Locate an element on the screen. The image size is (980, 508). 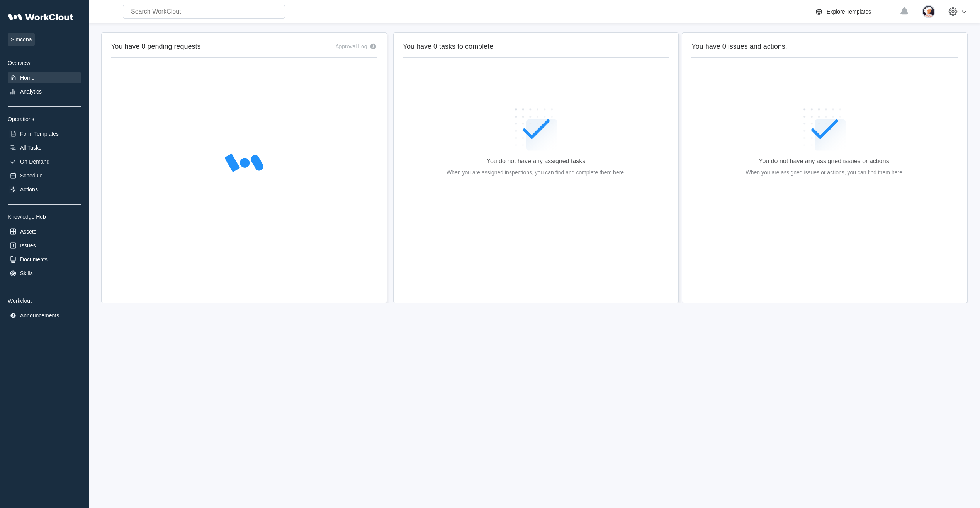
a: Explore Templates is located at coordinates (854, 12).